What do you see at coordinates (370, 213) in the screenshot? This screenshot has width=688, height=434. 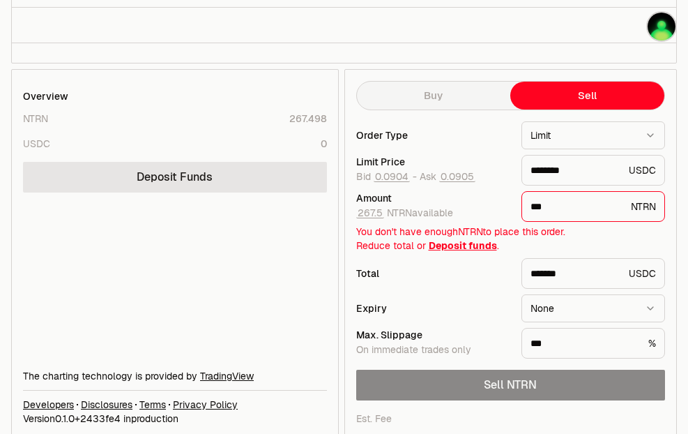 I see `button: 267.5` at bounding box center [370, 213].